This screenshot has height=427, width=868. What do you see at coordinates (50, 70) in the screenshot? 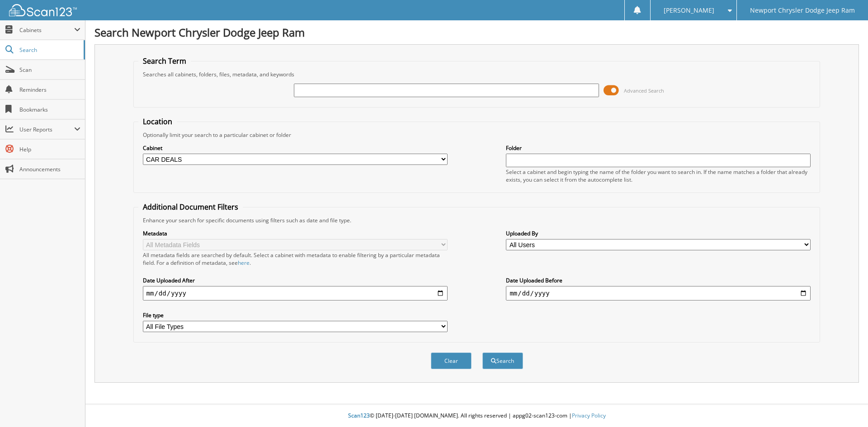
I see `span: Scan` at bounding box center [50, 70].